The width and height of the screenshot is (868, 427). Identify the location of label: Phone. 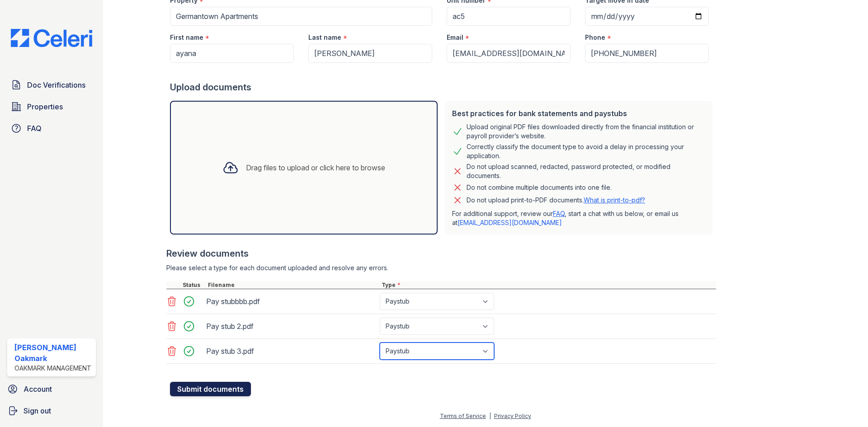
(595, 38).